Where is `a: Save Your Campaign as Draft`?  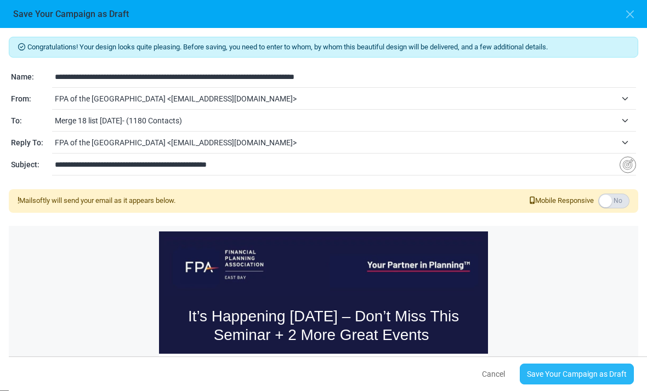
a: Save Your Campaign as Draft is located at coordinates (577, 374).